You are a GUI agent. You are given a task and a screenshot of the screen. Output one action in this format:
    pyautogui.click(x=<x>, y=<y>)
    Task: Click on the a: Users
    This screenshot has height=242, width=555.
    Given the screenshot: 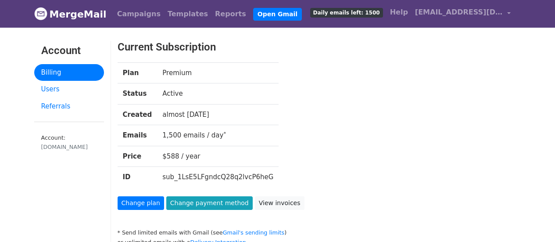 What is the action you would take?
    pyautogui.click(x=69, y=89)
    